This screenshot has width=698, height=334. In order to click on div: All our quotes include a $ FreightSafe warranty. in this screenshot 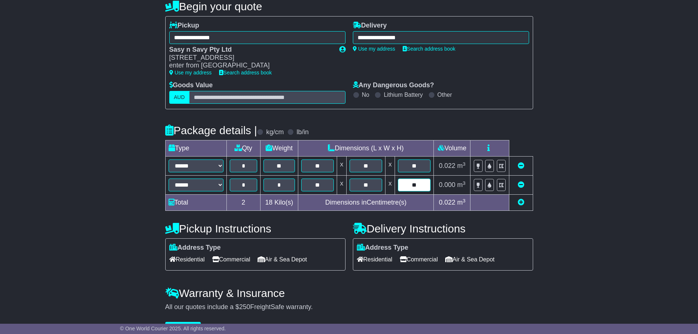, I will do `click(349, 307)`.